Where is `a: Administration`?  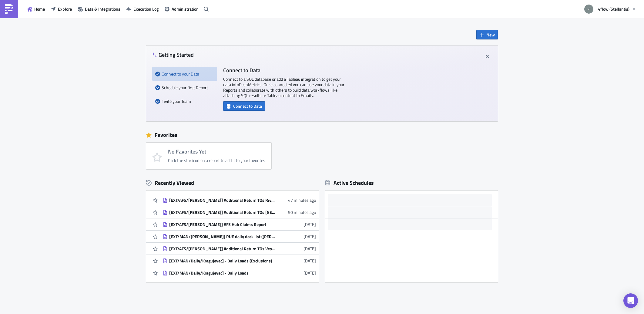
a: Administration is located at coordinates (182, 9).